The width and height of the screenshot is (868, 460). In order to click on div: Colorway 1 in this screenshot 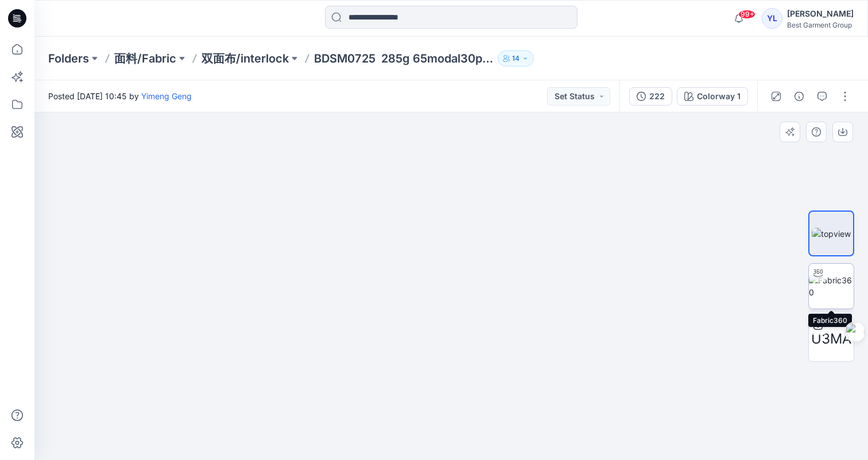, I will do `click(719, 97)`.